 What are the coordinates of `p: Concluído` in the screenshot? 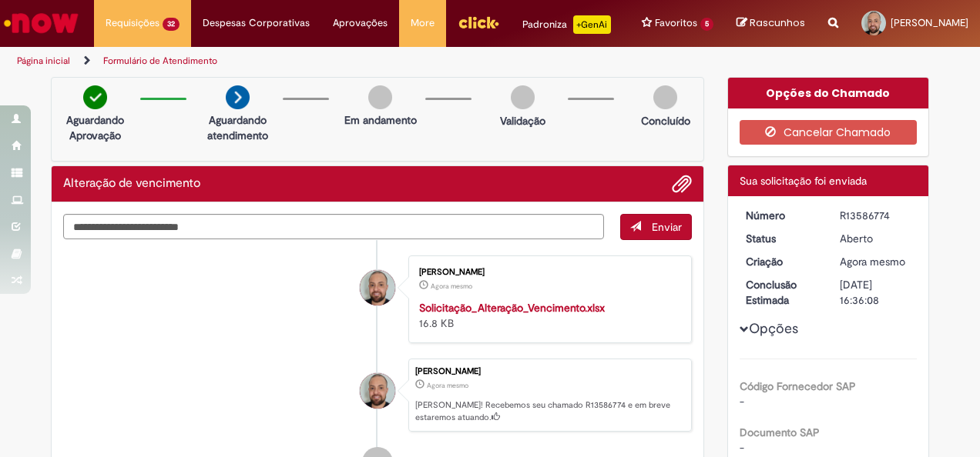 It's located at (666, 121).